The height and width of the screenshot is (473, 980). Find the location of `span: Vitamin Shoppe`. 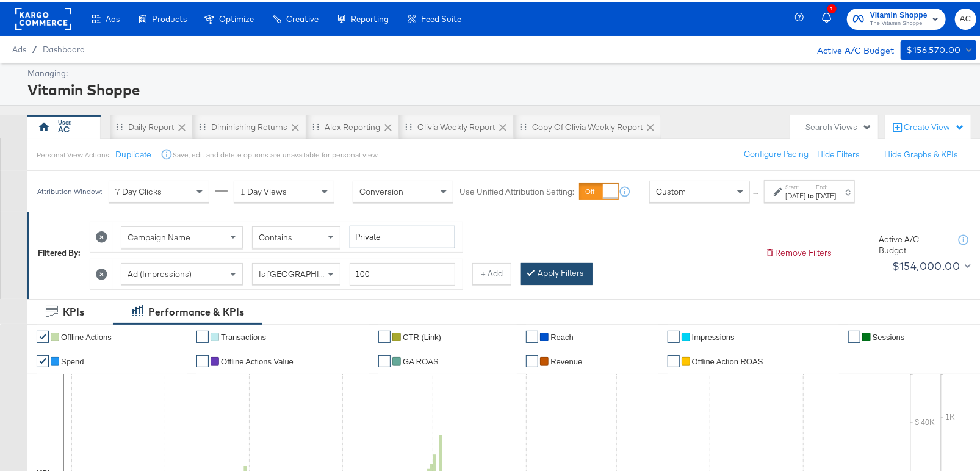

span: Vitamin Shoppe is located at coordinates (899, 14).